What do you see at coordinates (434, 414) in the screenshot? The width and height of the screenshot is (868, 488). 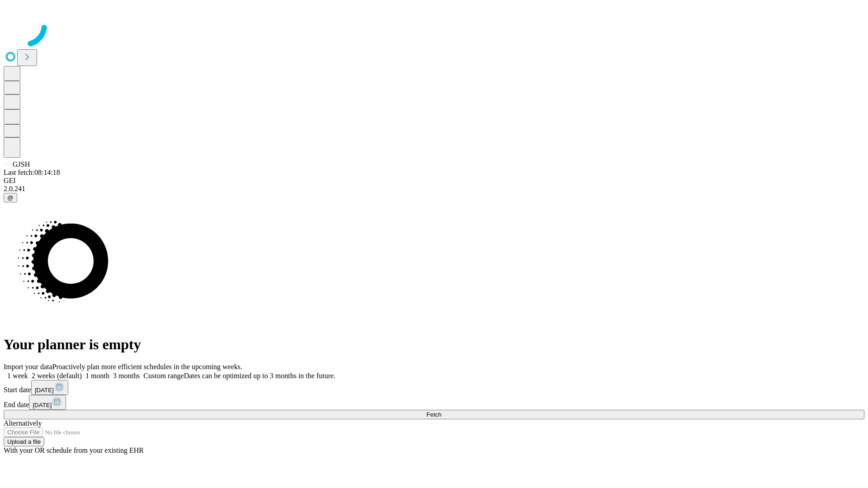 I see `span: Fetch` at bounding box center [434, 414].